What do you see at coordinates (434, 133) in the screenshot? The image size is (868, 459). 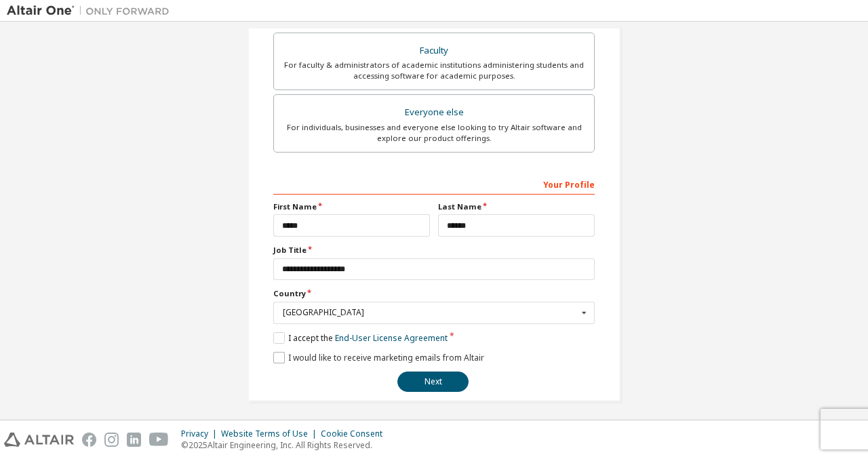 I see `div: For individuals, businesses and everyone else looking to try Altair software and explore our prod...` at bounding box center [434, 133].